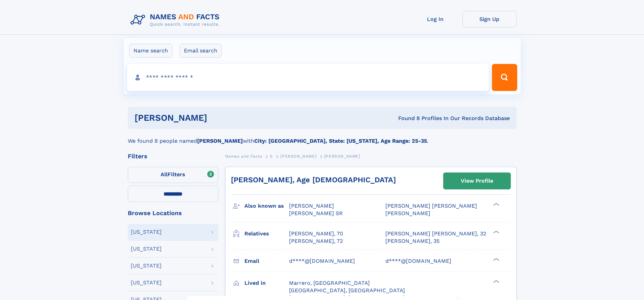 This screenshot has width=644, height=300. I want to click on span: All, so click(164, 174).